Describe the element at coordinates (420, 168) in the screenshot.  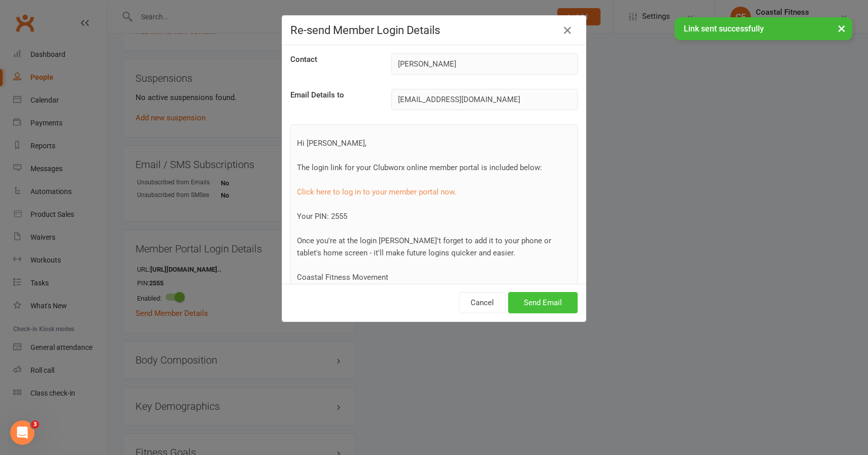
I see `span: The login link for your Clubworx online member portal is included below:` at that location.